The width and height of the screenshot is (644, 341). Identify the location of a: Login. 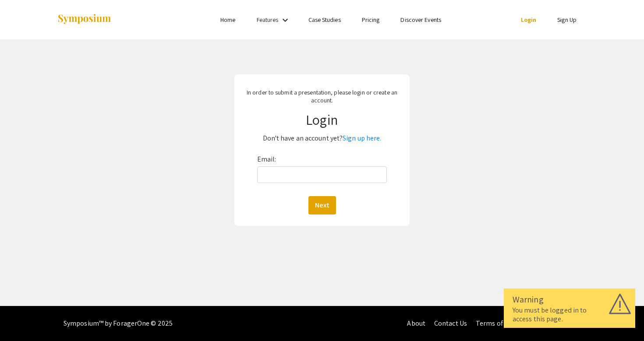
(529, 20).